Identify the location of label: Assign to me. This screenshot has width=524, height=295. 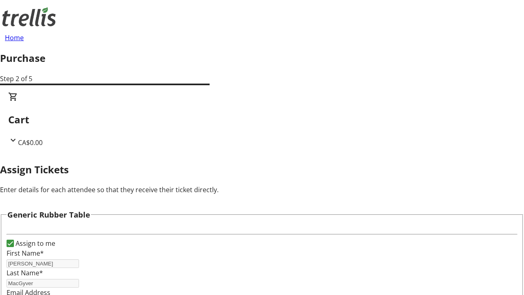
(34, 243).